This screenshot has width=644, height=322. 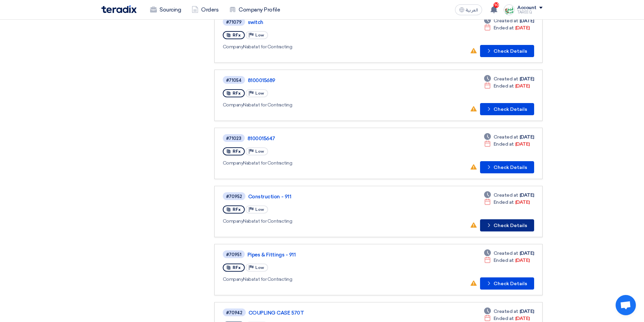 What do you see at coordinates (234, 80) in the screenshot?
I see `div: #71054` at bounding box center [234, 80].